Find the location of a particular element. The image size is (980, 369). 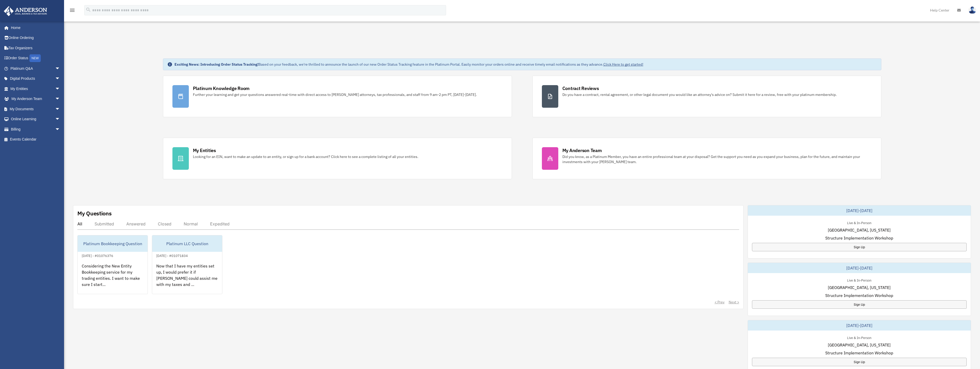

div: Do you have a contract, rental agreement, or other legal document you would like an attorney's ad... is located at coordinates (700, 94).